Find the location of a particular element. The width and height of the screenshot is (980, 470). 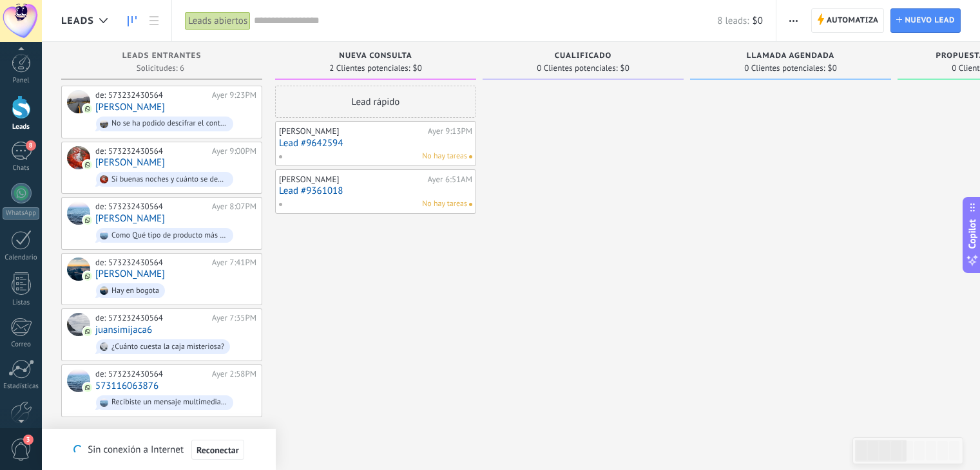

div: Ayer 6:51AM is located at coordinates (449, 180).